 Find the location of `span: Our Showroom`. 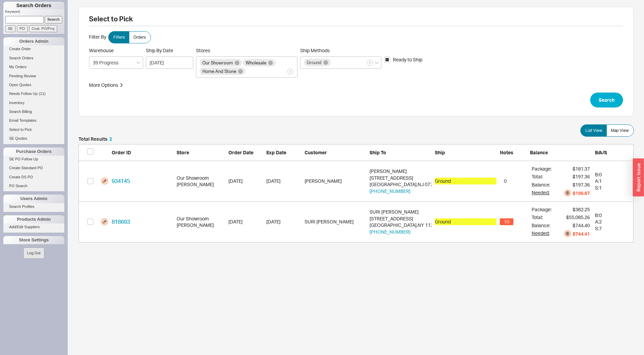

span: Our Showroom is located at coordinates (218, 63).